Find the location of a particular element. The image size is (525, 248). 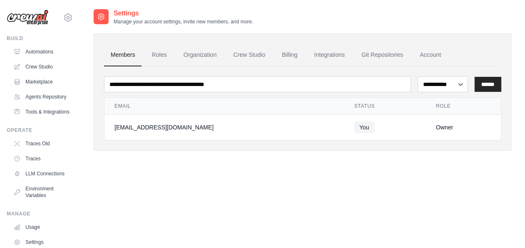

a: Usage is located at coordinates (41, 227).